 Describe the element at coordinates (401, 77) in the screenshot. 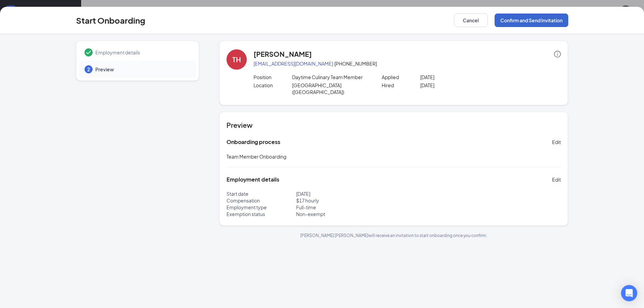

I see `p: Applied` at that location.